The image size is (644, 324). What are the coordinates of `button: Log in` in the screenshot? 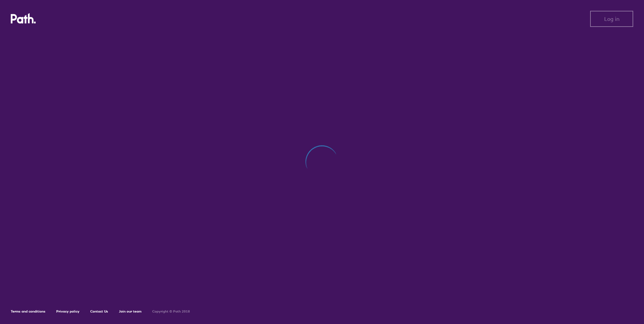 It's located at (611, 19).